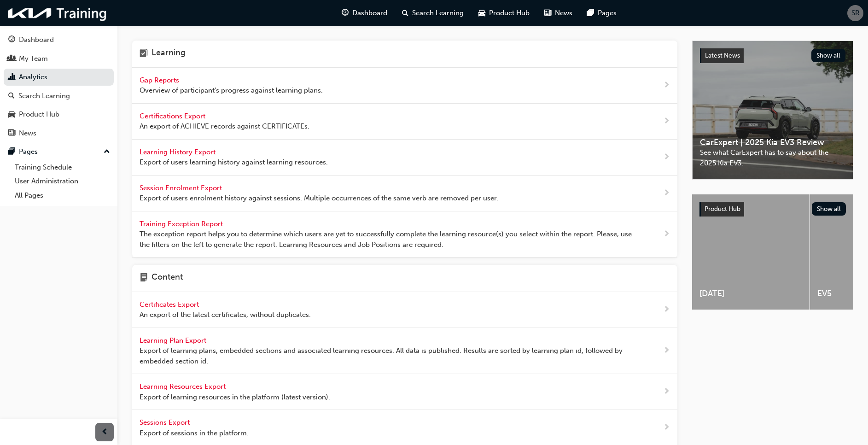 The height and width of the screenshot is (445, 868). I want to click on span: An export of ACHIEVE records against CERTIFICATEs., so click(225, 127).